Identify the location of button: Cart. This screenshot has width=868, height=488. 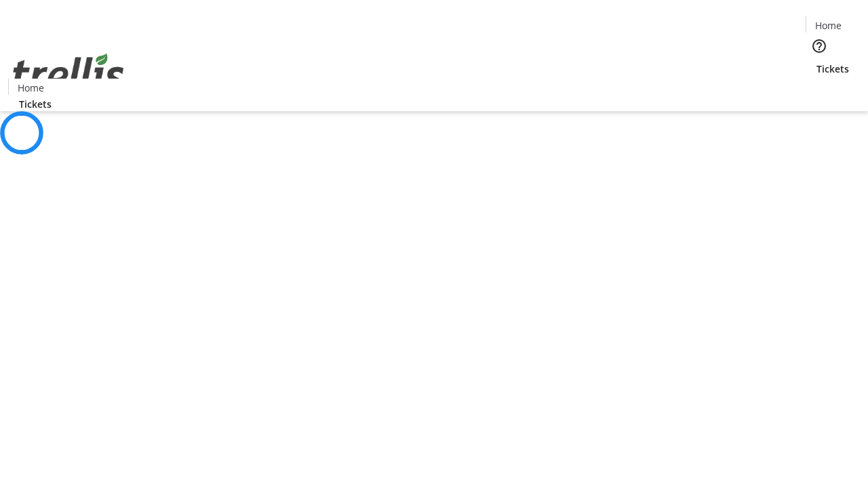
(819, 89).